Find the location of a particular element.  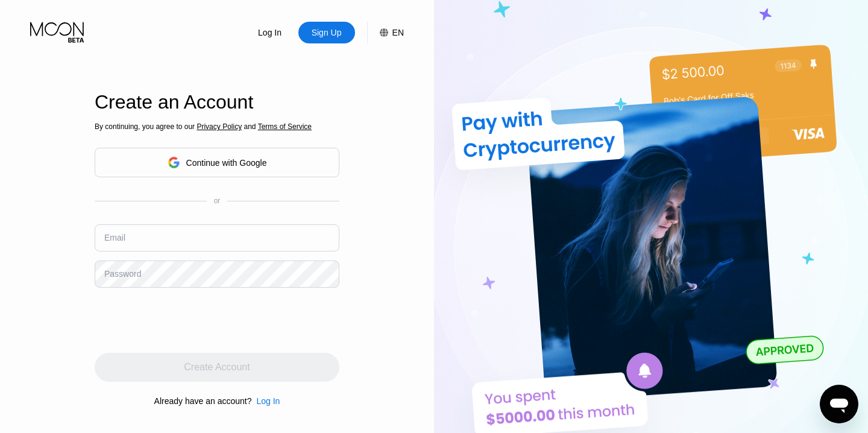

span: Privacy Policy is located at coordinates (219, 126).